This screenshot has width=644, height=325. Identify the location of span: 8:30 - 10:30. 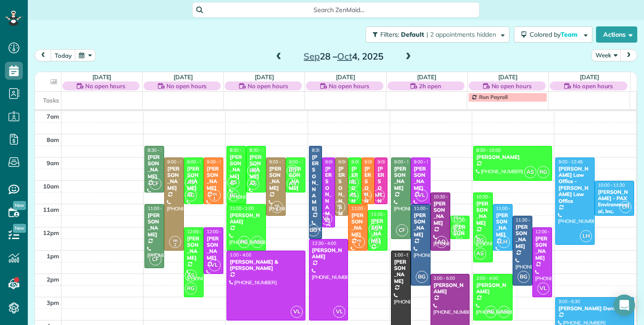
(160, 150).